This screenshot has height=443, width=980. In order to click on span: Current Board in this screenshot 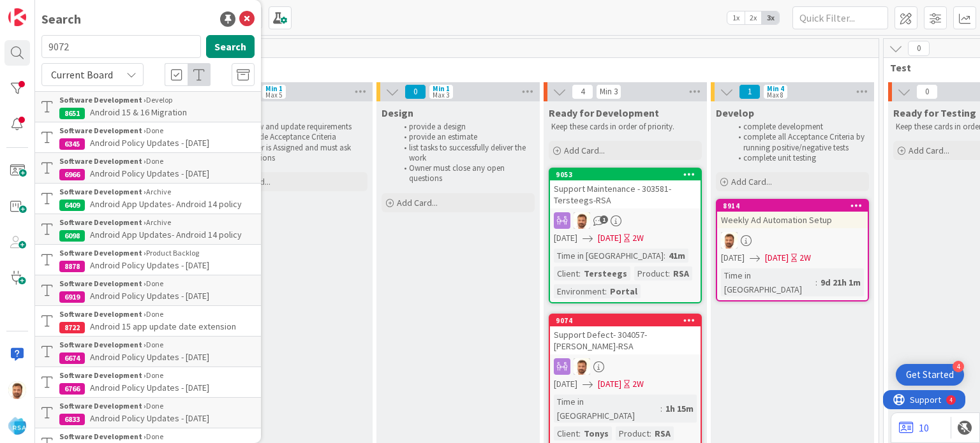, I will do `click(82, 75)`.